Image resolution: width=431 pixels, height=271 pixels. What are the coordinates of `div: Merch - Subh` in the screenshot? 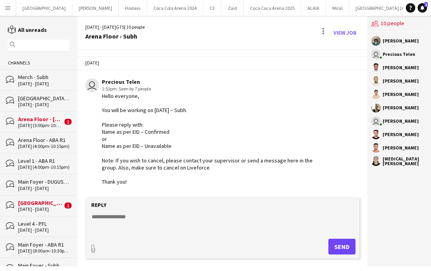 It's located at (44, 77).